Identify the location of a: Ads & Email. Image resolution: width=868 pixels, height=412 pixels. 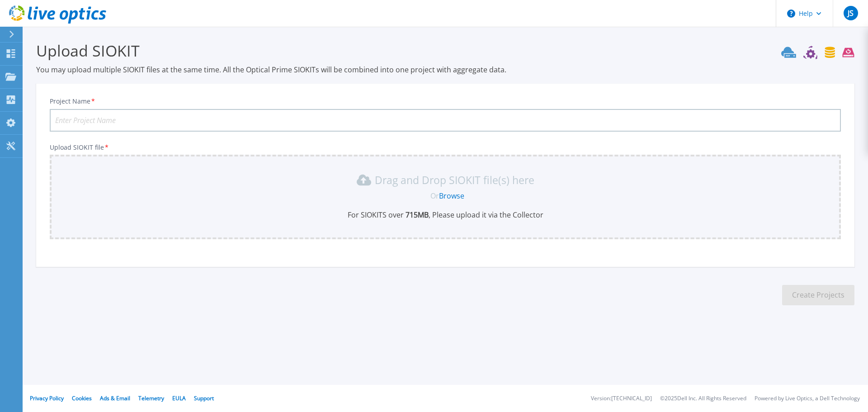
(115, 398).